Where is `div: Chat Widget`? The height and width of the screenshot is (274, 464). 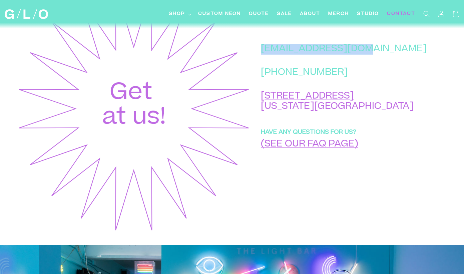
div: Chat Widget is located at coordinates (404, 228).